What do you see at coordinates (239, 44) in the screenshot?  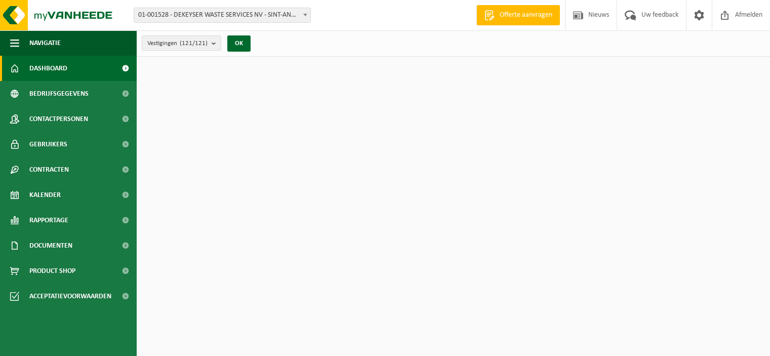 I see `button: OK` at bounding box center [239, 44].